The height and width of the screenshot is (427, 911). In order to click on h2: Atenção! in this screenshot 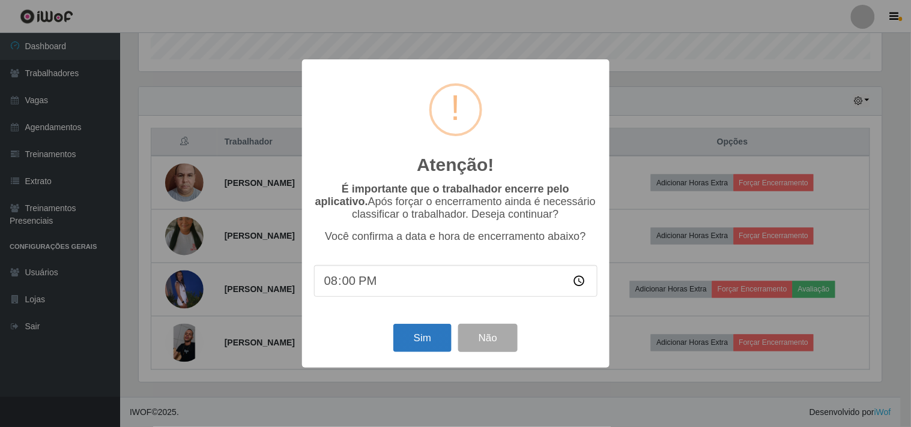, I will do `click(455, 165)`.